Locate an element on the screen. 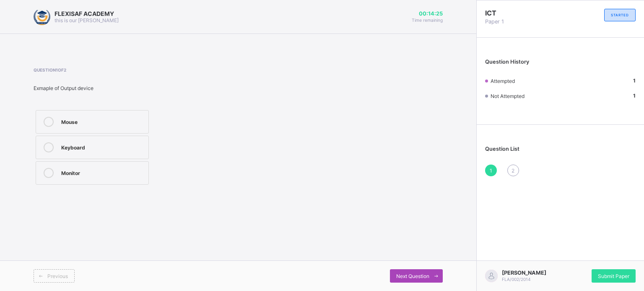 The height and width of the screenshot is (291, 644). span: FLA/002/2014 is located at coordinates (516, 280).